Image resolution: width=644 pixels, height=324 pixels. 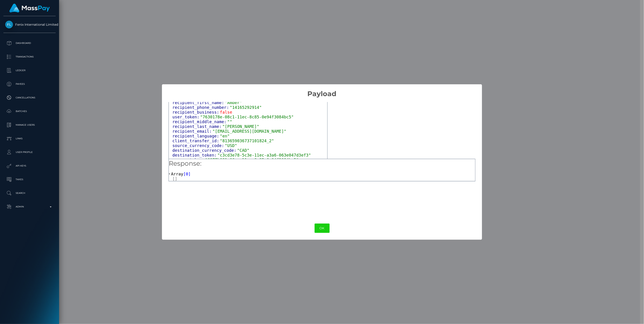 What do you see at coordinates (29, 139) in the screenshot?
I see `p: Links` at bounding box center [29, 139].